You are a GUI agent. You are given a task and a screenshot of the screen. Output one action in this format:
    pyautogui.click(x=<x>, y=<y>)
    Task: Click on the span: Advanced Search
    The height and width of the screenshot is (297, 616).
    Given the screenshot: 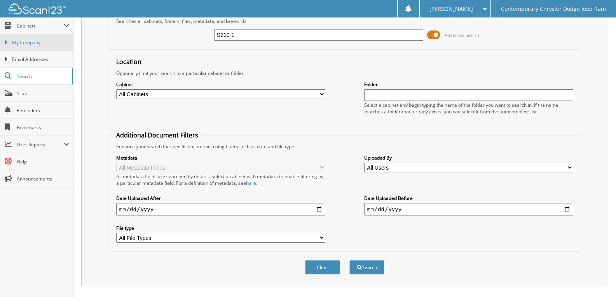 What is the action you would take?
    pyautogui.click(x=462, y=35)
    